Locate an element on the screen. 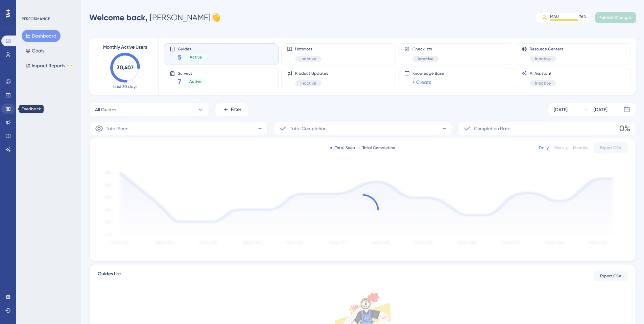 This screenshot has width=644, height=324. span: Checklists is located at coordinates (425, 49).